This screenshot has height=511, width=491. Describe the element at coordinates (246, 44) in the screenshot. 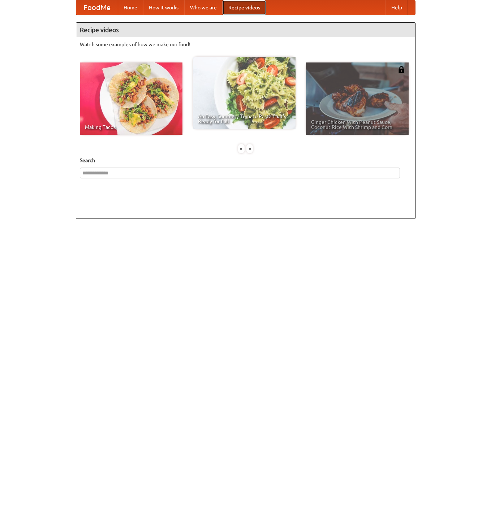

I see `p: Watch some examples of how we make our food!` at that location.